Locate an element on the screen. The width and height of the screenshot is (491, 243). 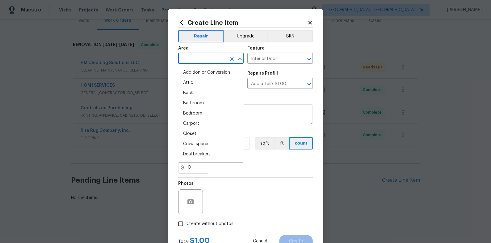
span: Create without photos is located at coordinates (210, 223).